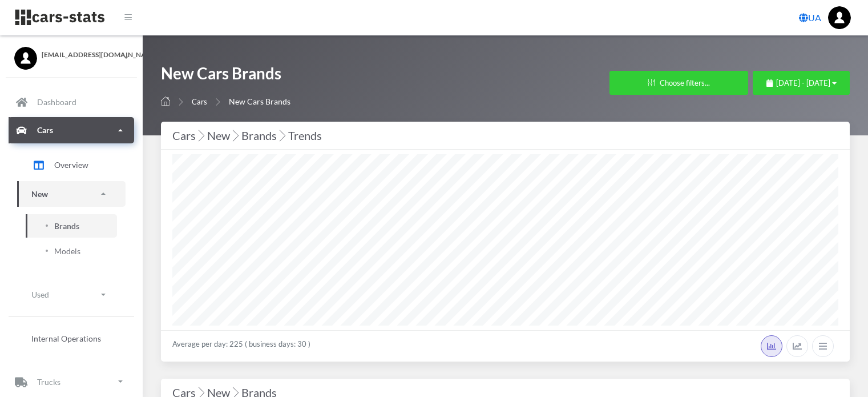 Image resolution: width=868 pixels, height=397 pixels. Describe the element at coordinates (226, 76) in the screenshot. I see `h1: New Cars Brands` at that location.